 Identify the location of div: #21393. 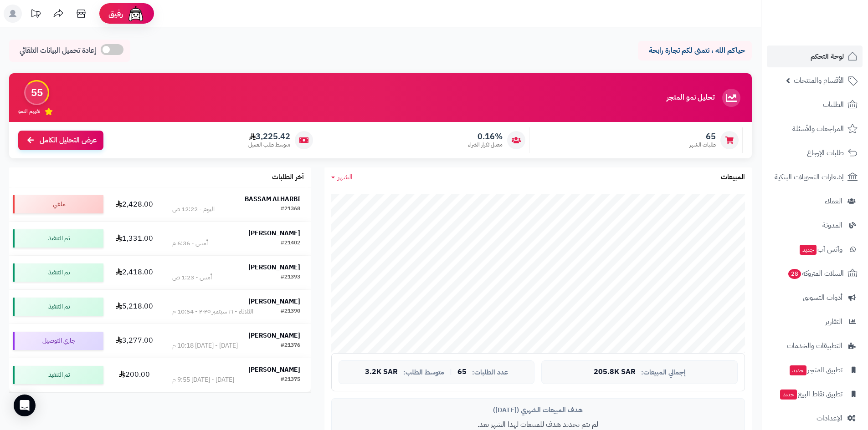
(290, 278).